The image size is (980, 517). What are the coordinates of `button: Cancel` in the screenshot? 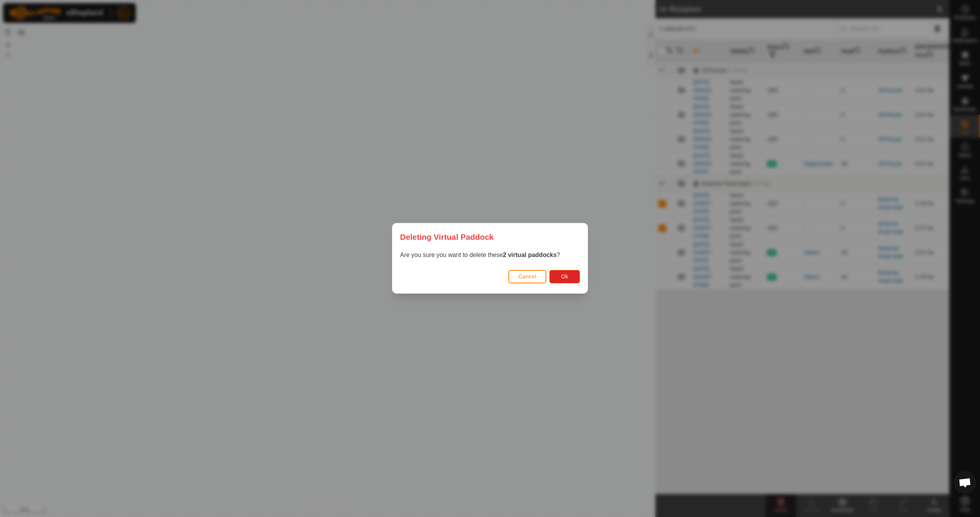 It's located at (527, 277).